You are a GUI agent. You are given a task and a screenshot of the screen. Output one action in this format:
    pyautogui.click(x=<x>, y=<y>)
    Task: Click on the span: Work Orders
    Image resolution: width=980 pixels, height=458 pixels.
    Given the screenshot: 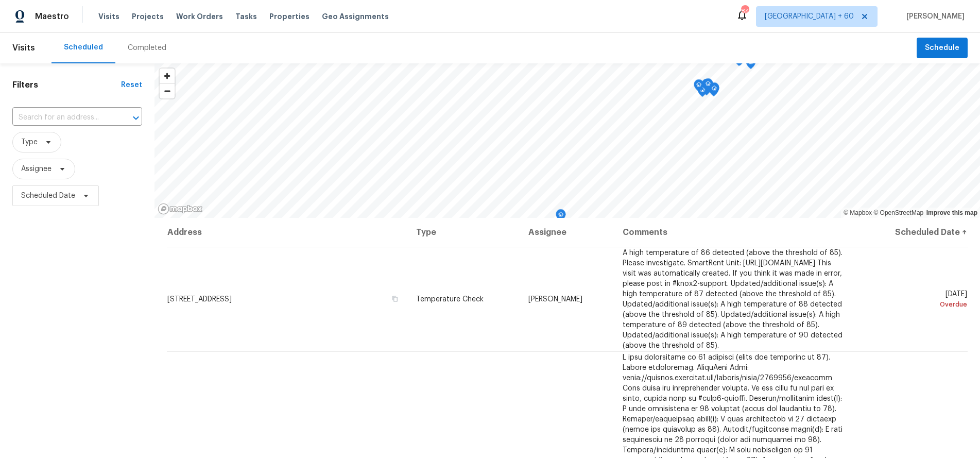 What is the action you would take?
    pyautogui.click(x=199, y=17)
    